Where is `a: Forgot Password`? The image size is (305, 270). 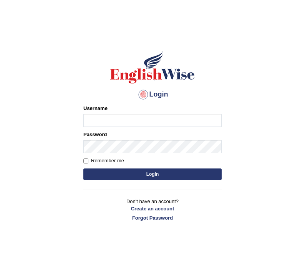
a: Forgot Password is located at coordinates (153, 218).